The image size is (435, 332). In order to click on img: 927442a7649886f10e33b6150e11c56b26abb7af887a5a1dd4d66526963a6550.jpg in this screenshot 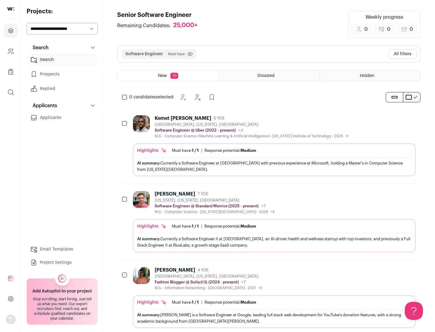, I will do `click(141, 124)`.